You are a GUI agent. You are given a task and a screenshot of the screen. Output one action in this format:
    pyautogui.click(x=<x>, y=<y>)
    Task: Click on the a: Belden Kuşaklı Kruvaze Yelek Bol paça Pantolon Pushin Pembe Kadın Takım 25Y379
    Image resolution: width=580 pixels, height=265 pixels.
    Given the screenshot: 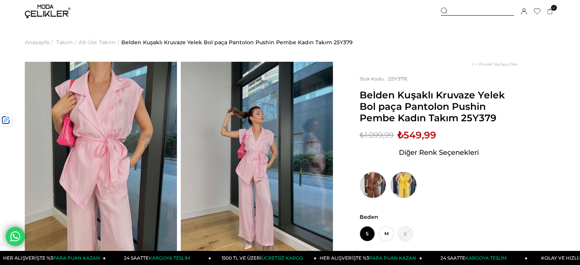 What is the action you would take?
    pyautogui.click(x=237, y=42)
    